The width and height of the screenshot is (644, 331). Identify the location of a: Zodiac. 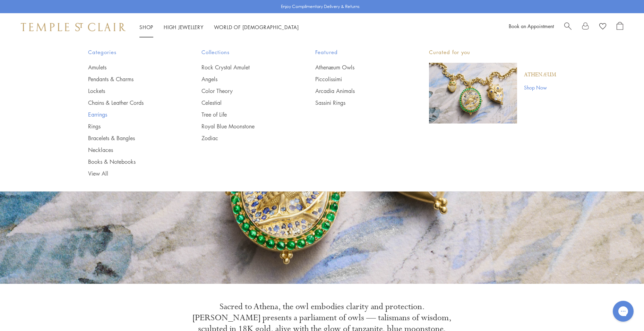
(244, 138).